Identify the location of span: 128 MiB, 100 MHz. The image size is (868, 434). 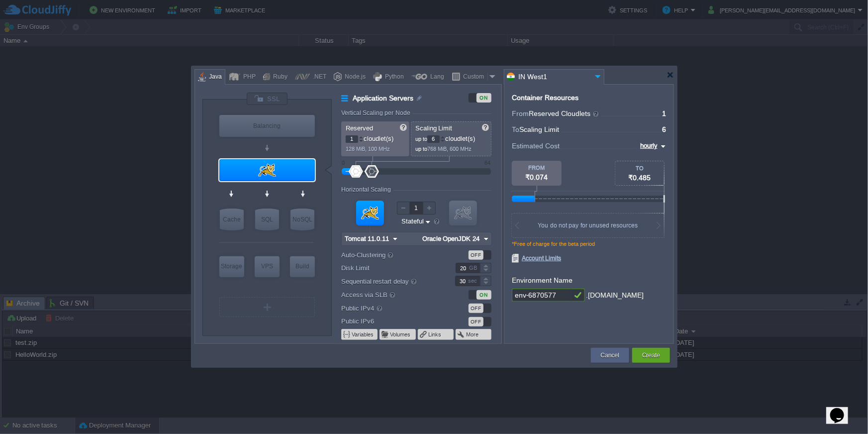
(367, 149).